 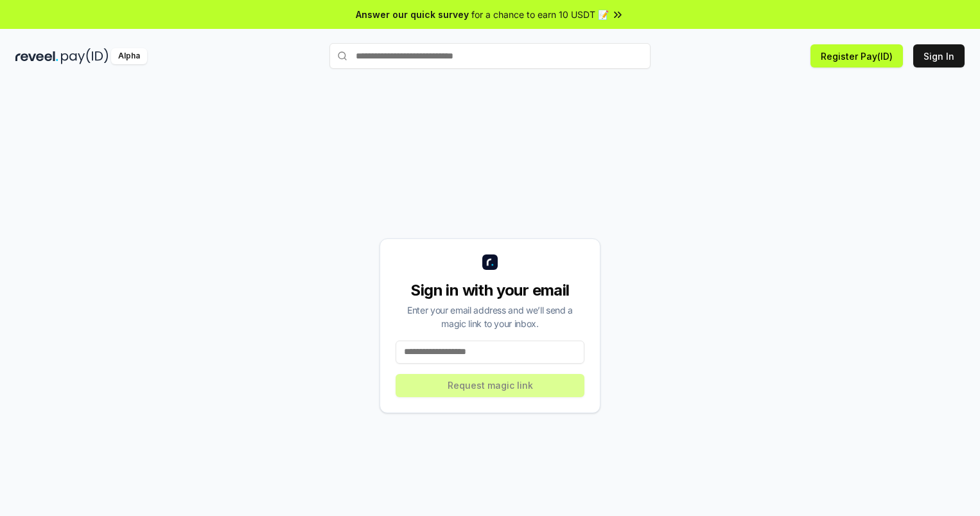 I want to click on button: Register Pay(ID), so click(x=857, y=56).